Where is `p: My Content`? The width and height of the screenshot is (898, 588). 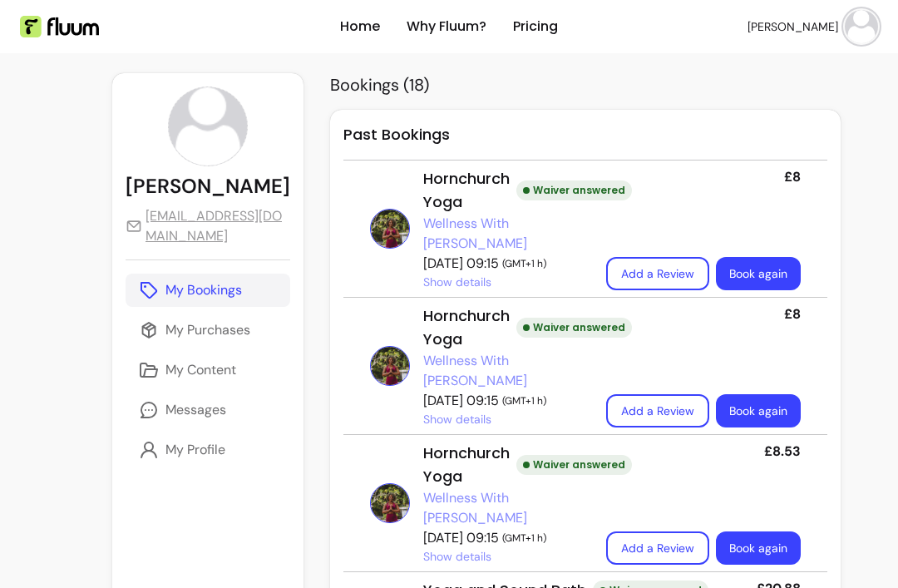
p: My Content is located at coordinates (200, 369).